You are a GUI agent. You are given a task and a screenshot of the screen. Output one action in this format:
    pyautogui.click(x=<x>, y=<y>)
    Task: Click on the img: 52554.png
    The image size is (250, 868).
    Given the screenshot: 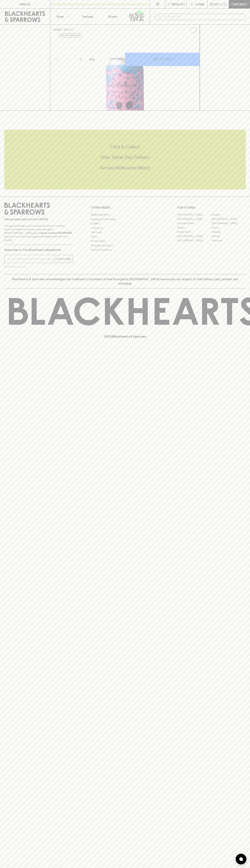 What is the action you would take?
    pyautogui.click(x=125, y=73)
    